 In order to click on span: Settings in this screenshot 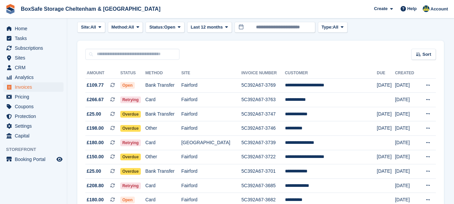, I will do `click(35, 126)`.